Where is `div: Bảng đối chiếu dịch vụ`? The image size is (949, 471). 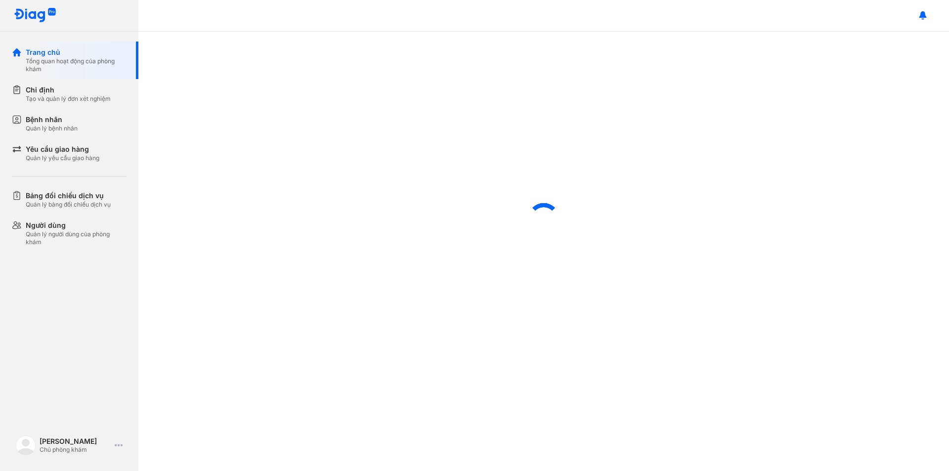
div: Bảng đối chiếu dịch vụ is located at coordinates (68, 196).